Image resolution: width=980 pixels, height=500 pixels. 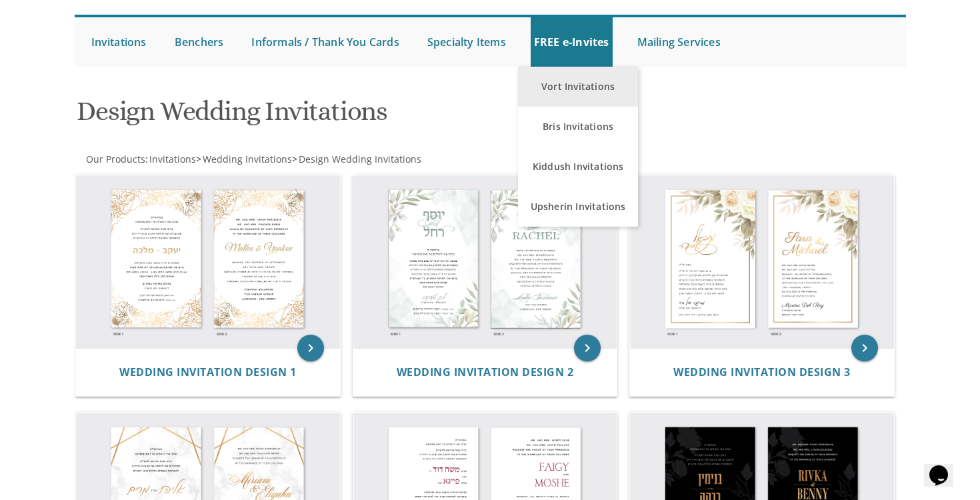 I want to click on a: Bris Invitations, so click(x=578, y=126).